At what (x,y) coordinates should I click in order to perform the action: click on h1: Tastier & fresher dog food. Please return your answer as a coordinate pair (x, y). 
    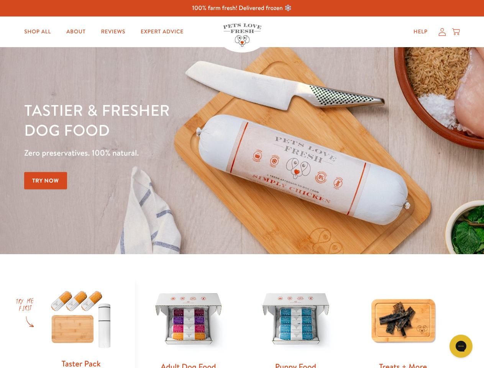
    Looking at the image, I should click on (170, 120).